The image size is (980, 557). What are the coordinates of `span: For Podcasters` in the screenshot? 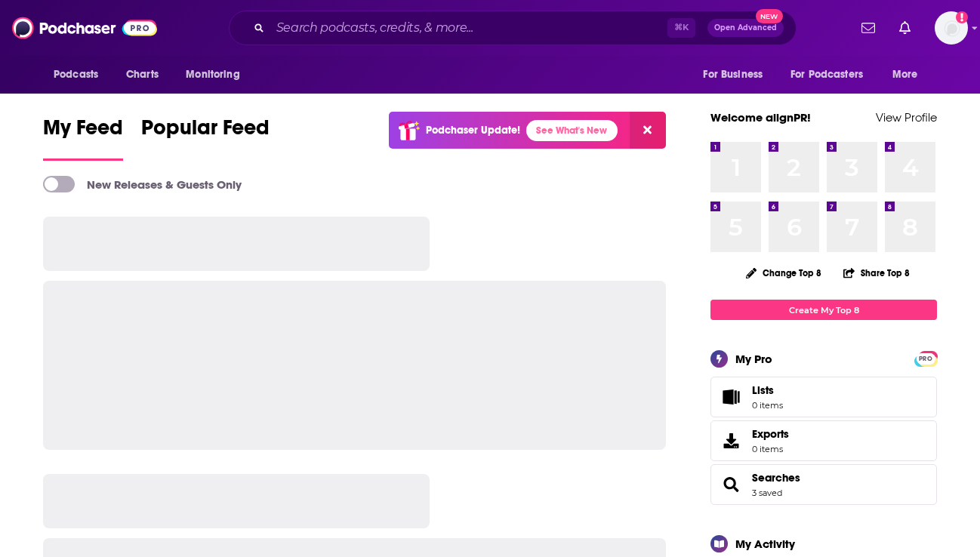 It's located at (827, 74).